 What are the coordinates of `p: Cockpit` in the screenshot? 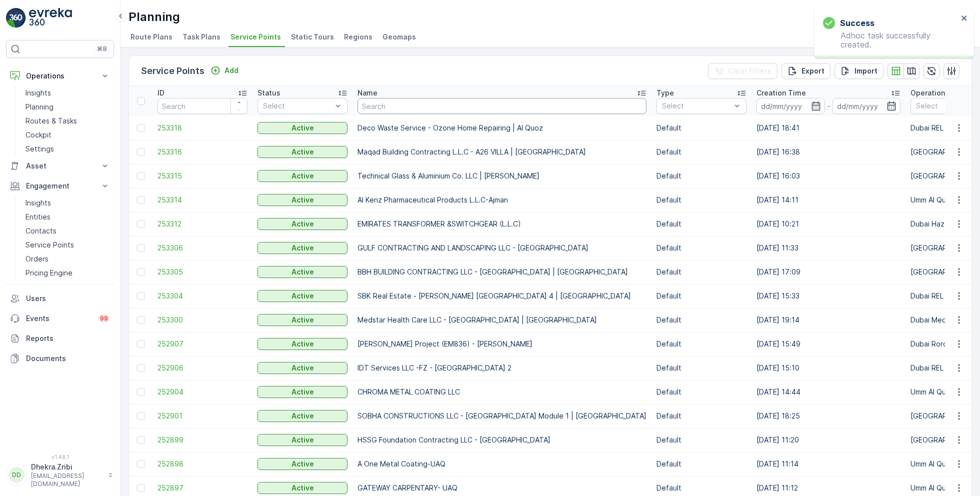 It's located at (39, 135).